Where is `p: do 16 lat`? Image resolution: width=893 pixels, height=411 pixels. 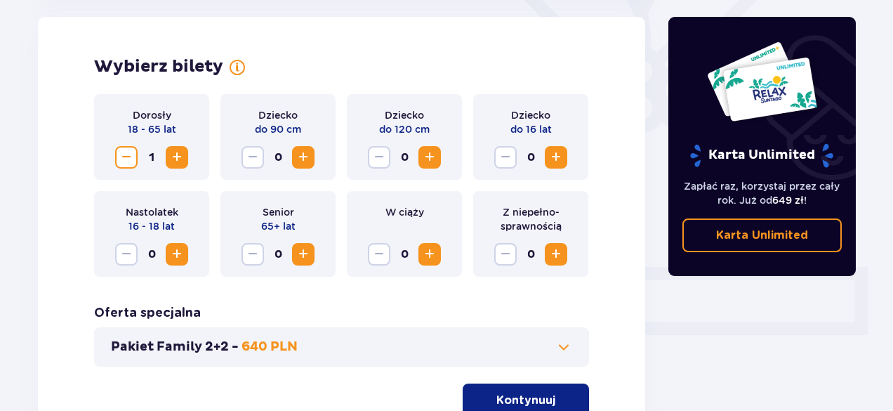 p: do 16 lat is located at coordinates (531, 129).